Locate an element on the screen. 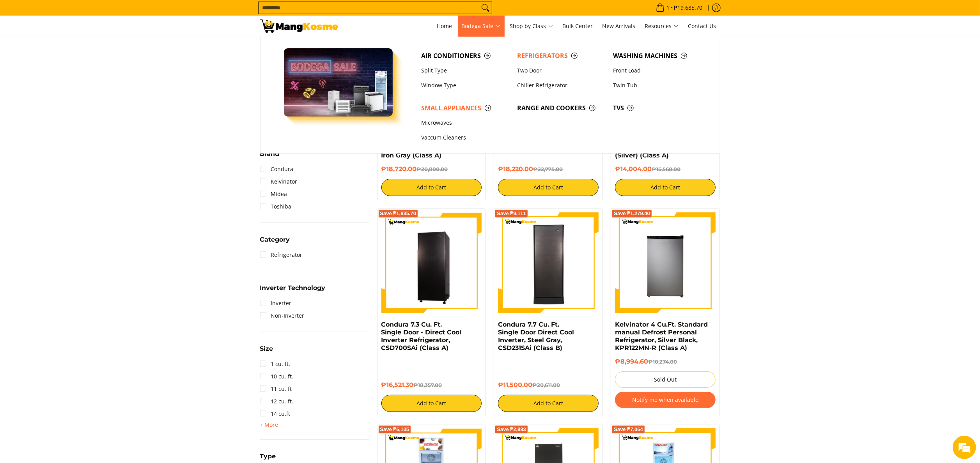 This screenshot has width=980, height=463. span: Save ₱1,279.40 is located at coordinates (631, 213).